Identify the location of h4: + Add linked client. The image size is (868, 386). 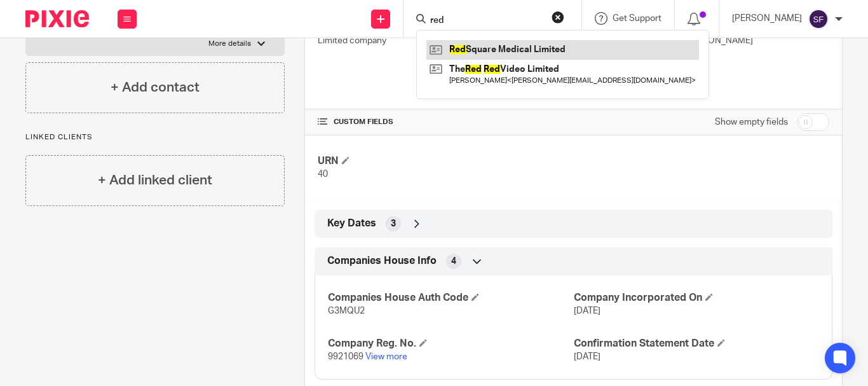
(155, 180).